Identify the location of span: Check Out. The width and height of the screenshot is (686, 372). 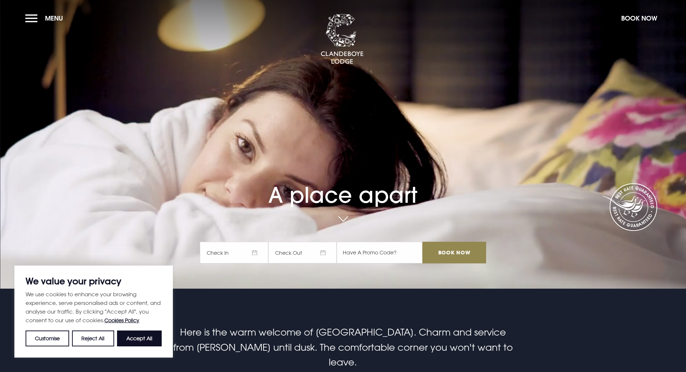
(303, 252).